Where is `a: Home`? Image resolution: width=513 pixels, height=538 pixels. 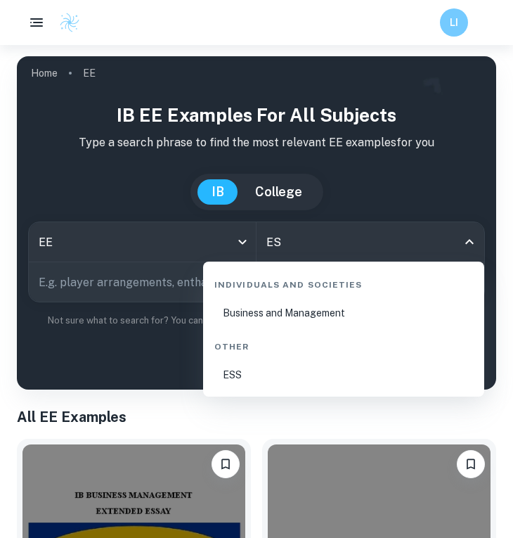
a: Home is located at coordinates (44, 73).